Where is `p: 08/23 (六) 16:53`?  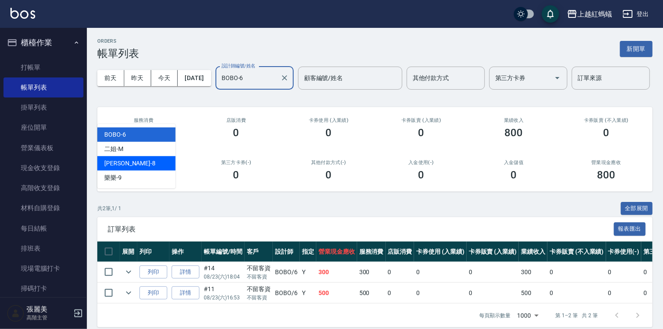
p: 08/23 (六) 16:53 is located at coordinates (223, 297).